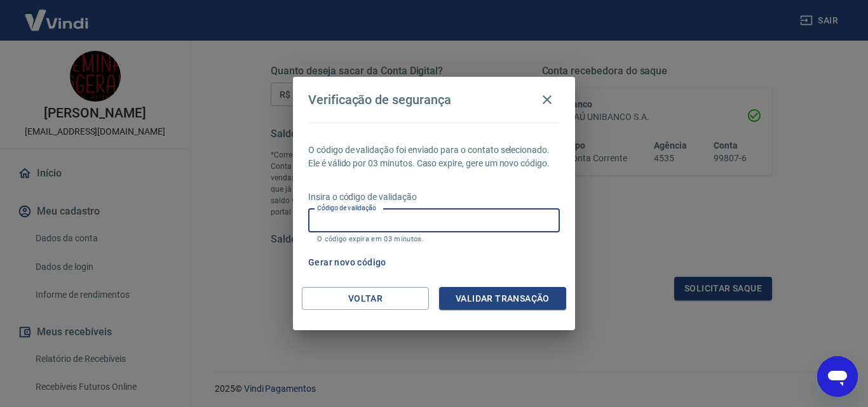 The image size is (868, 407). Describe the element at coordinates (434, 239) in the screenshot. I see `p: O código expira em 03 minutos.` at that location.